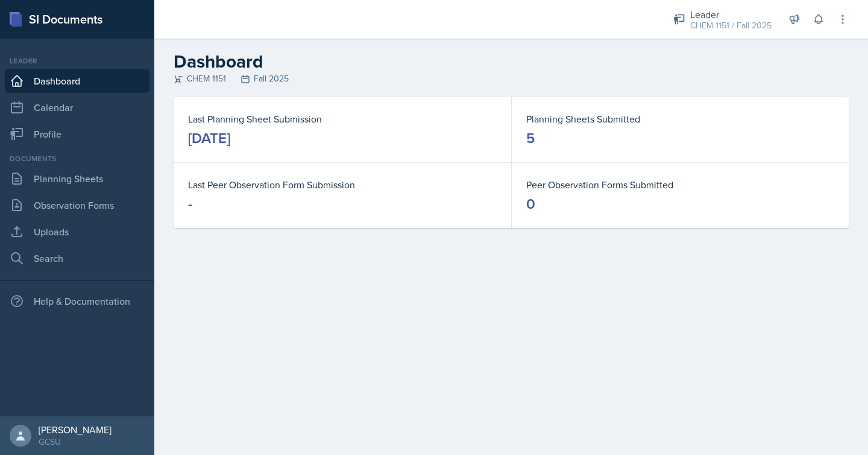 This screenshot has width=868, height=455. Describe the element at coordinates (77, 178) in the screenshot. I see `a: Planning Sheets` at that location.